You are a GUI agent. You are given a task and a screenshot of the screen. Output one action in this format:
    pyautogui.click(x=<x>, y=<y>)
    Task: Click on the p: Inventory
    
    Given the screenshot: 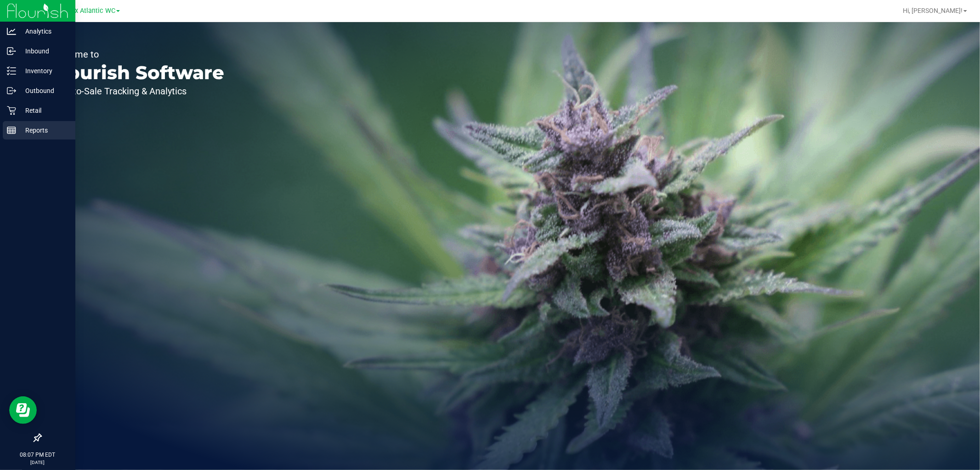 What is the action you would take?
    pyautogui.click(x=43, y=71)
    